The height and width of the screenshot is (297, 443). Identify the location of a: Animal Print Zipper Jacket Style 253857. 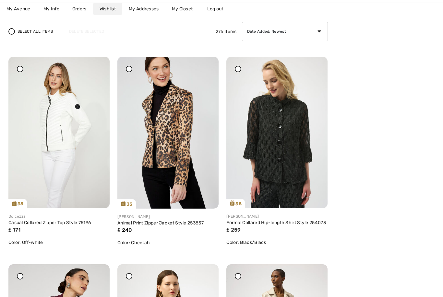
(160, 223).